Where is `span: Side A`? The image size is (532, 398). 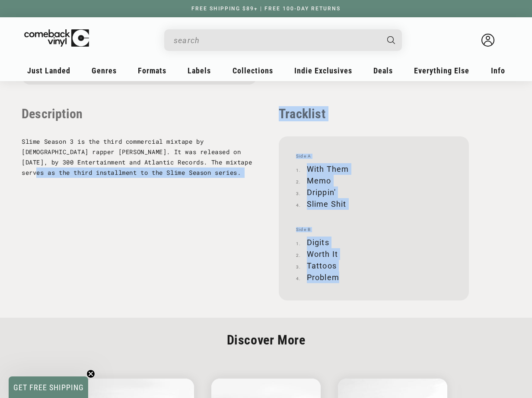 span: Side A is located at coordinates (374, 156).